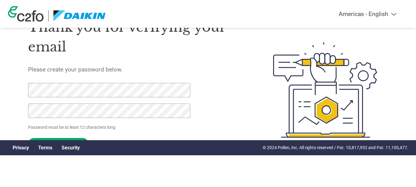 The width and height of the screenshot is (416, 187). What do you see at coordinates (45, 147) in the screenshot?
I see `a: Terms` at bounding box center [45, 147].